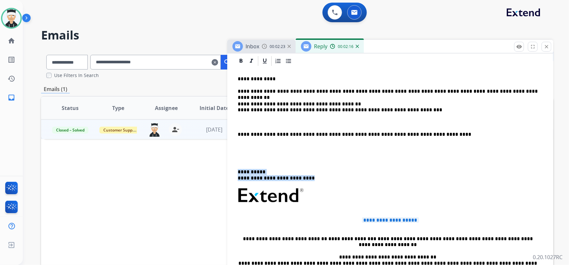 The image size is (569, 265). I want to click on div: Italic, so click(251, 61).